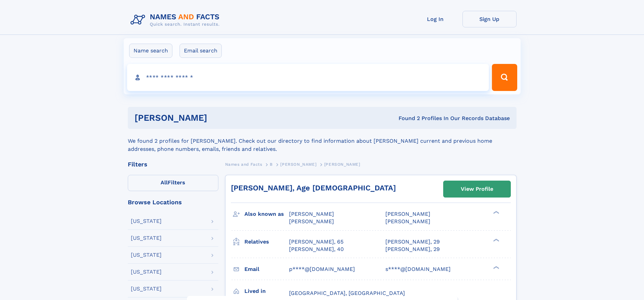  What do you see at coordinates (173, 202) in the screenshot?
I see `div: Browse Locations` at bounding box center [173, 202].